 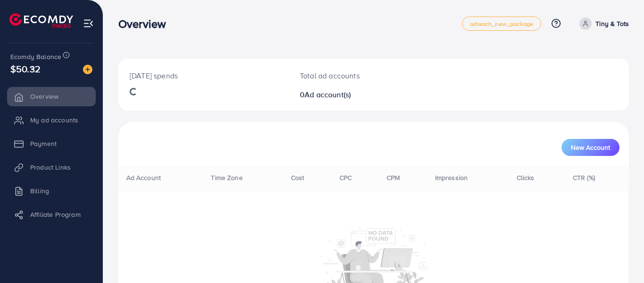 What do you see at coordinates (88, 23) in the screenshot?
I see `img: menu` at bounding box center [88, 23].